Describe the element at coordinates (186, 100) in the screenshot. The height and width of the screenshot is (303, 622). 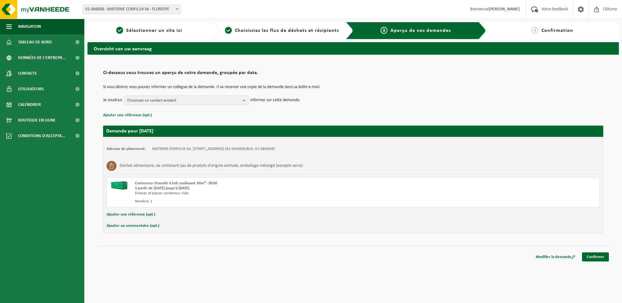
I see `button: Choisissez un contact existant` at that location.